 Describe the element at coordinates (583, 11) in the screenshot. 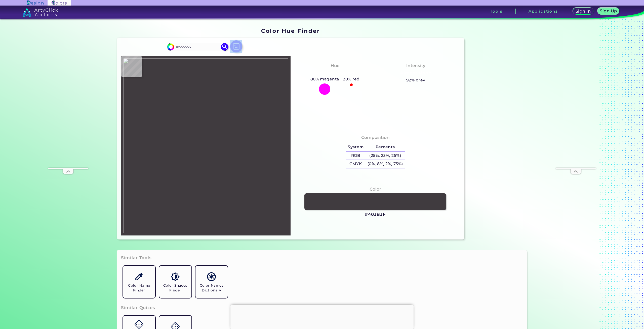

I see `h5: Sign In` at that location.